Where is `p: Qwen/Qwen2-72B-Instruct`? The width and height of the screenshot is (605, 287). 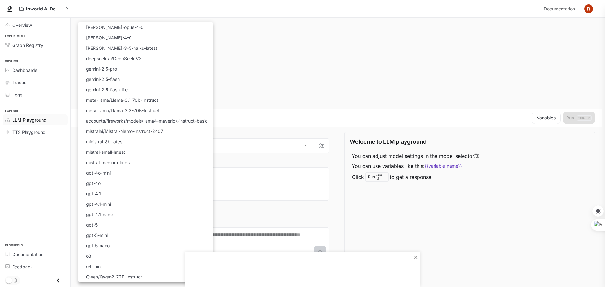
p: Qwen/Qwen2-72B-Instruct is located at coordinates (114, 277).